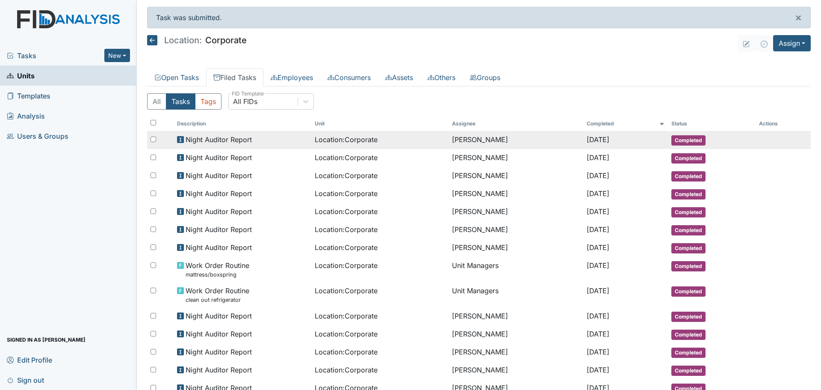 The image size is (821, 390). I want to click on button: New, so click(117, 55).